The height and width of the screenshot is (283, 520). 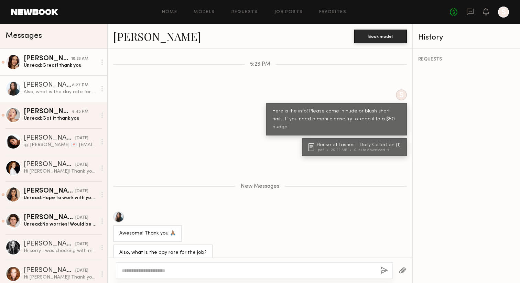 I want to click on div: Hi sorry I was checking with my agent about availability. I’m not sure I can do it for that low o..., so click(x=60, y=251).